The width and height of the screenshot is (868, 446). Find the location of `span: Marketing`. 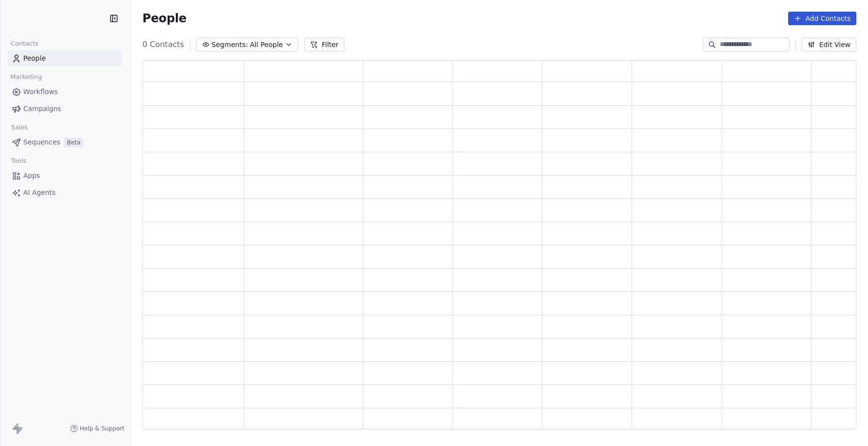

span: Marketing is located at coordinates (26, 77).